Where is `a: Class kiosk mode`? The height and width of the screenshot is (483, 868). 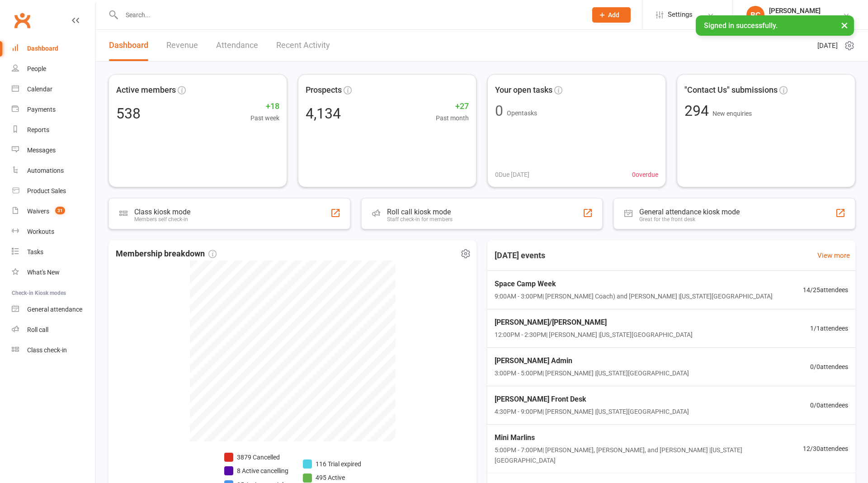
a: Class kiosk mode is located at coordinates (53, 350).